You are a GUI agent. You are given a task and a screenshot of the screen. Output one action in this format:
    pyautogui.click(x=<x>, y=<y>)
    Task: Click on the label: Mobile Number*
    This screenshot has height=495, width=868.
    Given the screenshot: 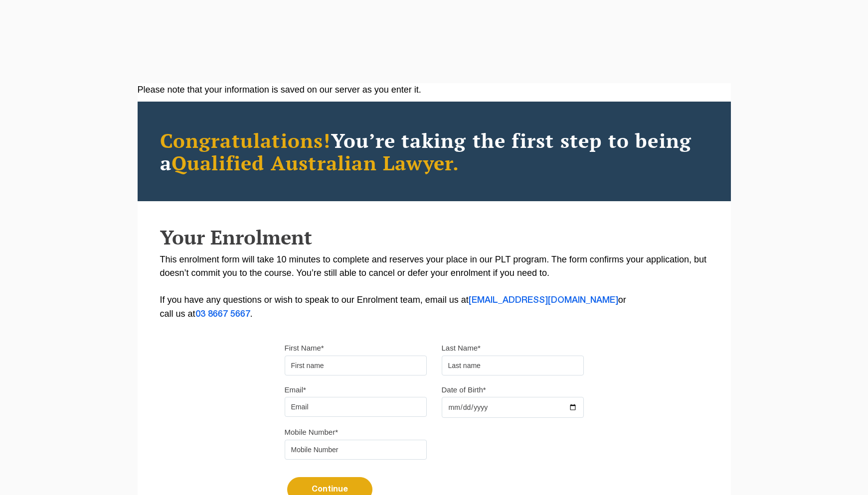 What is the action you would take?
    pyautogui.click(x=312, y=432)
    